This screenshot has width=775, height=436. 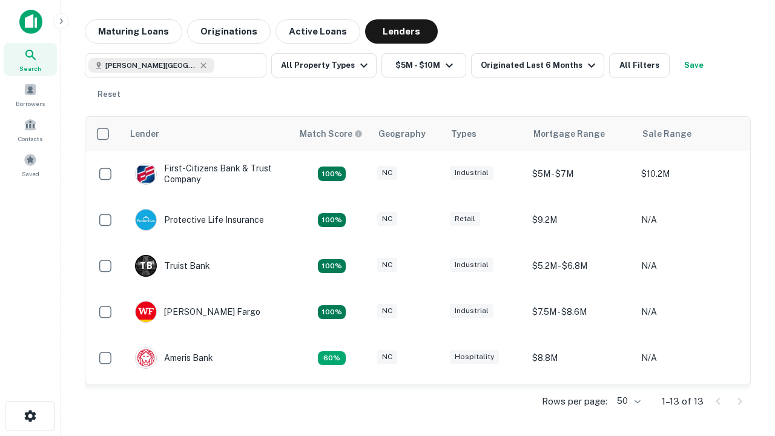 What do you see at coordinates (30, 59) in the screenshot?
I see `a: Search` at bounding box center [30, 59].